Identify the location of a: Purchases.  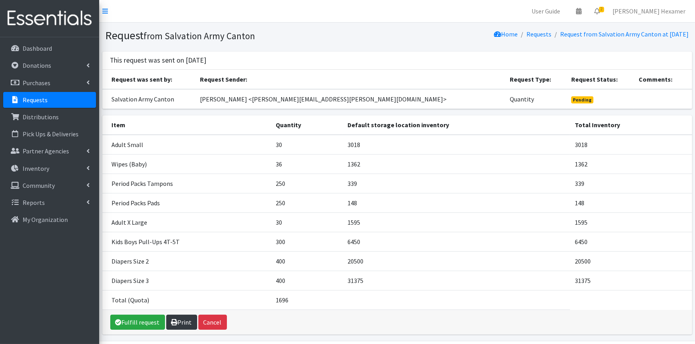
(50, 83).